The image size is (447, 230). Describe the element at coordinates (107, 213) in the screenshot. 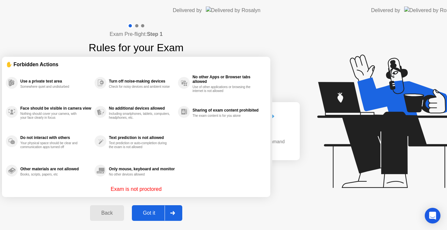

I see `button: Back` at that location.